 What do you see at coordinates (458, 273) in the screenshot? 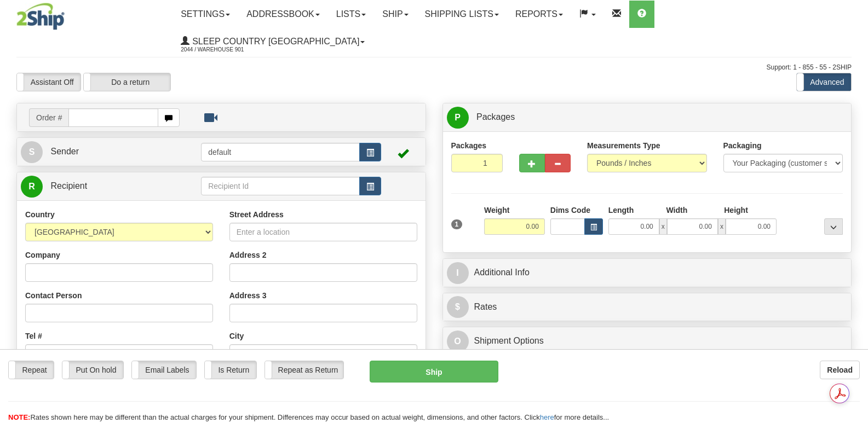
I see `span: I` at bounding box center [458, 273].